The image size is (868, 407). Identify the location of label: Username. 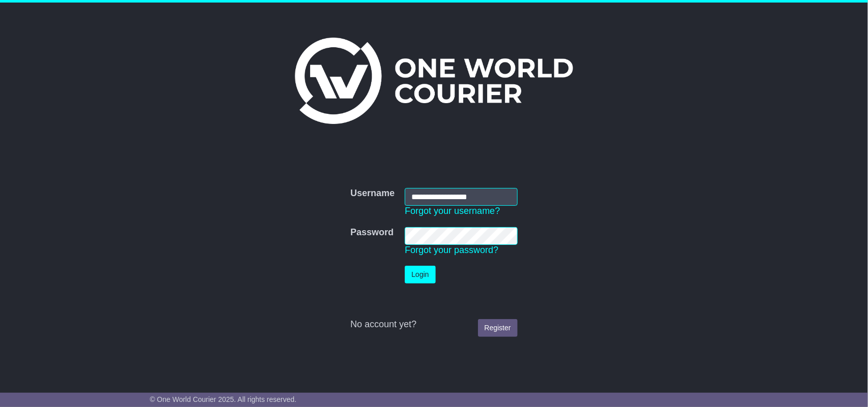
(372, 194).